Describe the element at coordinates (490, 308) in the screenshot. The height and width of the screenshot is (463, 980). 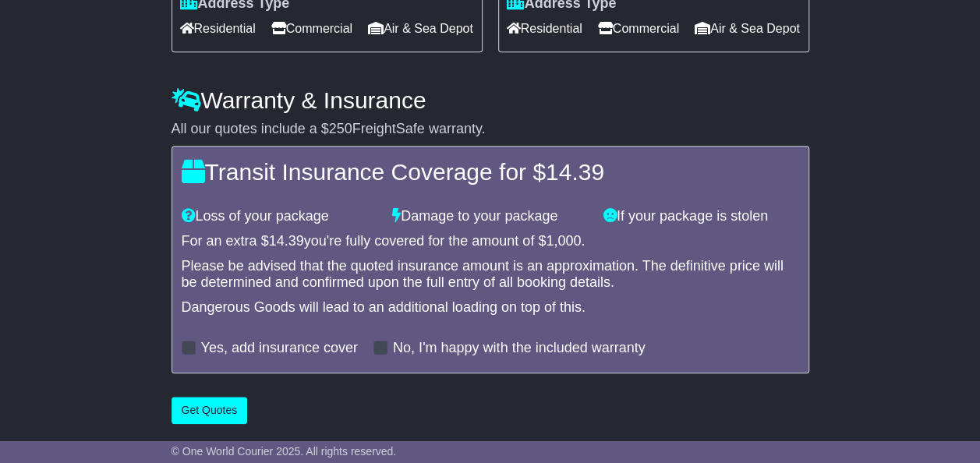
I see `div: Dangerous Goods will lead to an additional loading on top of this.` at that location.